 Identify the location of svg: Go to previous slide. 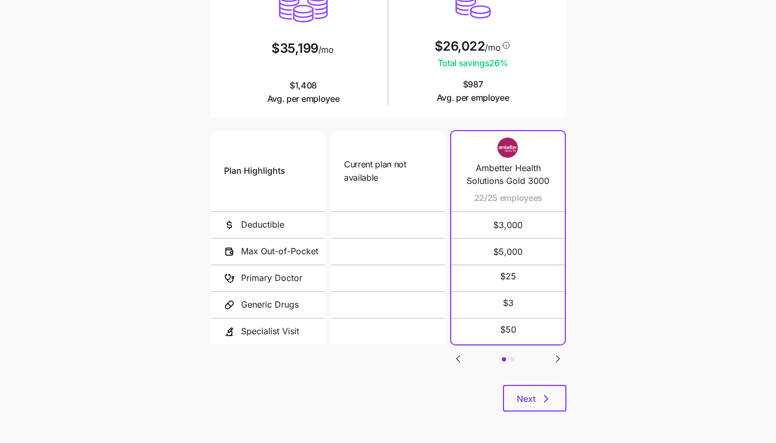
(458, 359).